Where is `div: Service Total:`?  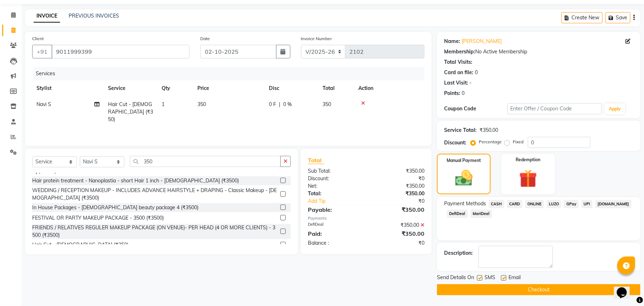 div: Service Total: is located at coordinates (460, 130).